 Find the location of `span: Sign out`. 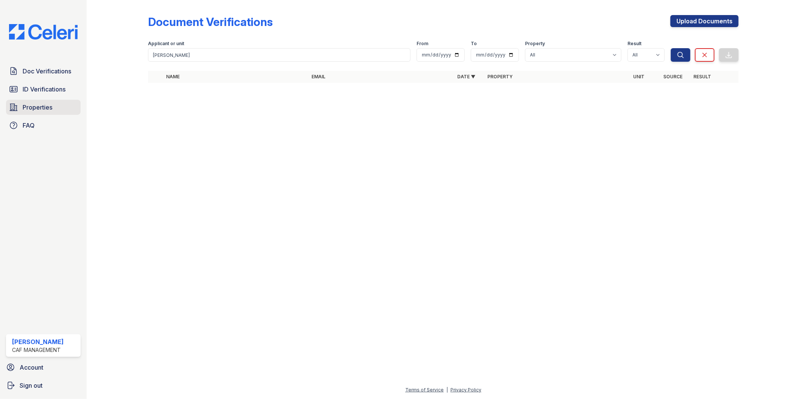

span: Sign out is located at coordinates (31, 386).